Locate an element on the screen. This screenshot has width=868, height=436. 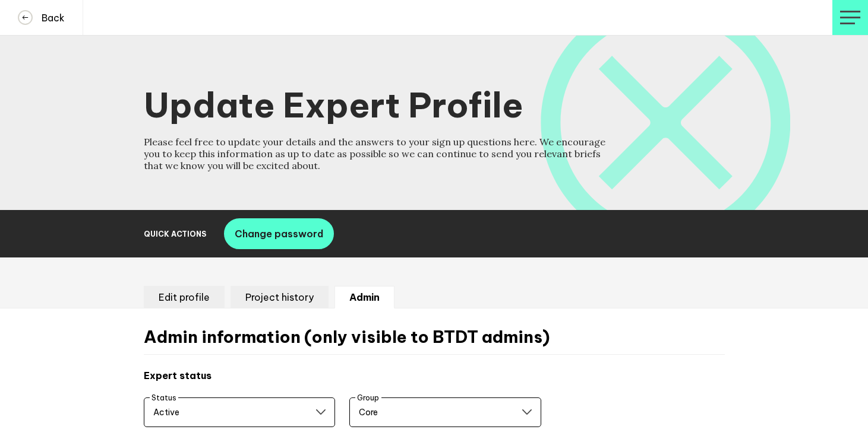
img: profile is located at coordinates (850, 17).